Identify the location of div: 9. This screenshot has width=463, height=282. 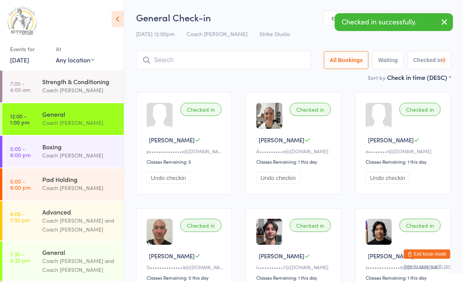
(444, 60).